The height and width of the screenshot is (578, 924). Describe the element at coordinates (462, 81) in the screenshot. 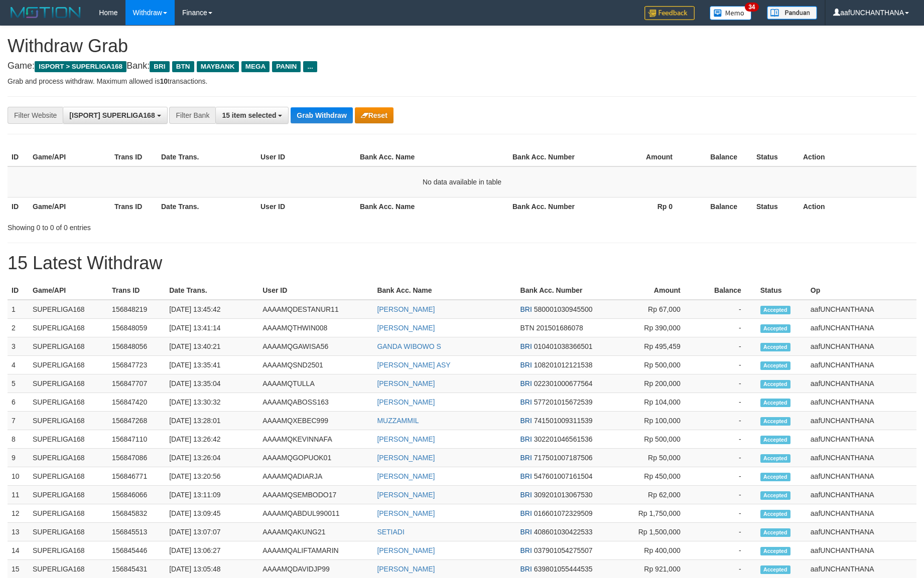

I see `p: Grab and process withdraw. Maximum allowed is transactions.` at that location.